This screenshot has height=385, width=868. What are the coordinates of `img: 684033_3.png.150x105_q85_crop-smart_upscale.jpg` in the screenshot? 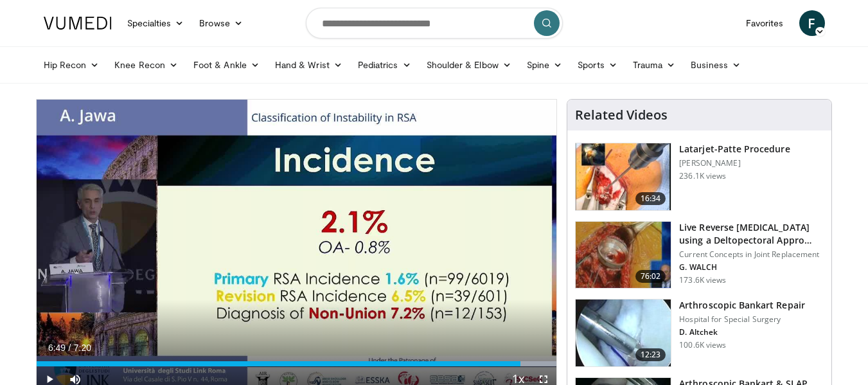 It's located at (623, 255).